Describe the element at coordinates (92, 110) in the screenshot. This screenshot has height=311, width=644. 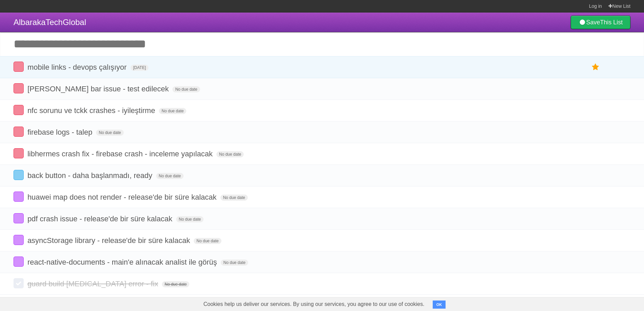
I see `span: nfc sorunu ve tckk crashes - iyileştirme` at that location.